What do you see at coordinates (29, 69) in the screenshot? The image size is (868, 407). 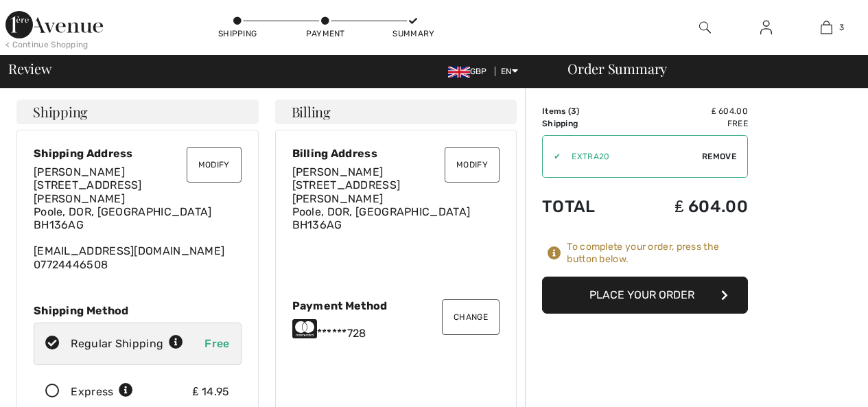 I see `span: Review` at bounding box center [29, 69].